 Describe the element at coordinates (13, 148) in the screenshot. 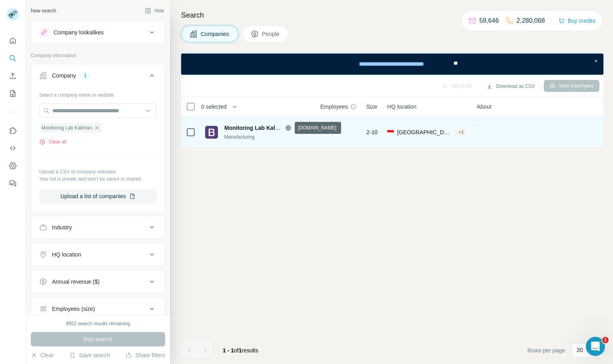

I see `button: Use Surfe API` at that location.